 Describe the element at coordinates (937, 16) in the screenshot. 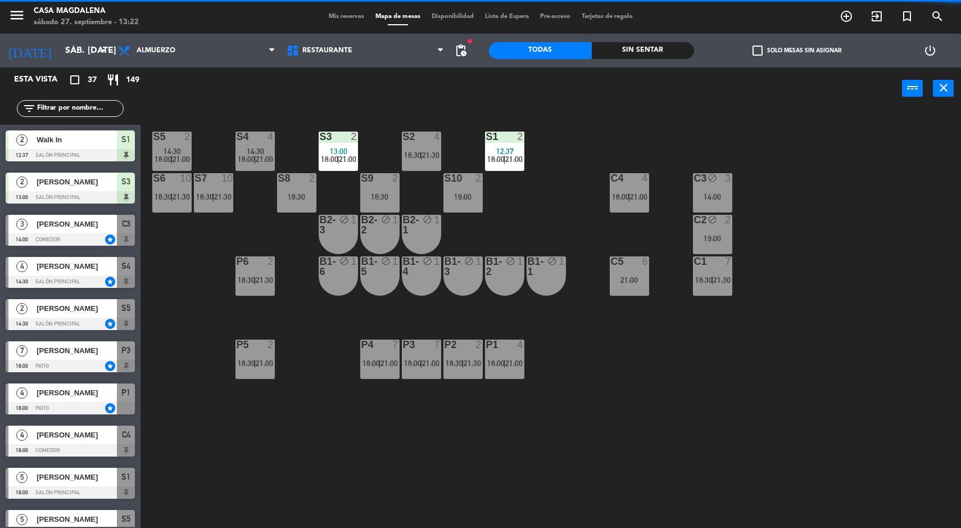

I see `i: search` at that location.